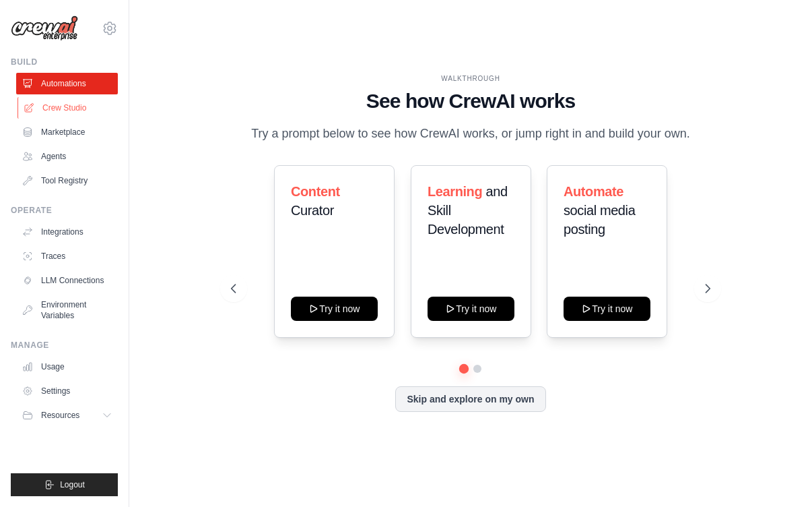 This screenshot has height=507, width=812. Describe the element at coordinates (64, 485) in the screenshot. I see `button: Logout` at that location.